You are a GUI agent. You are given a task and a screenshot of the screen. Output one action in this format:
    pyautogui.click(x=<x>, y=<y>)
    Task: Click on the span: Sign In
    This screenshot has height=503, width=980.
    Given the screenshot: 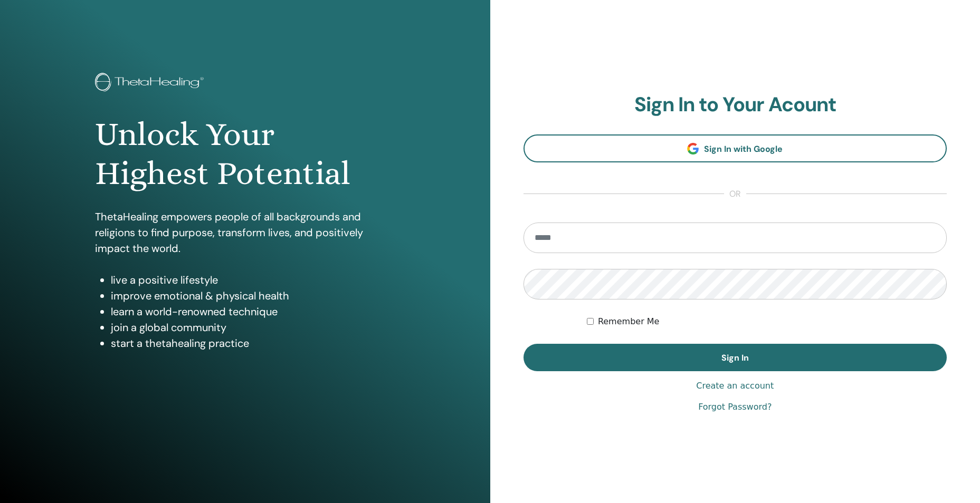 What is the action you would take?
    pyautogui.click(x=735, y=358)
    